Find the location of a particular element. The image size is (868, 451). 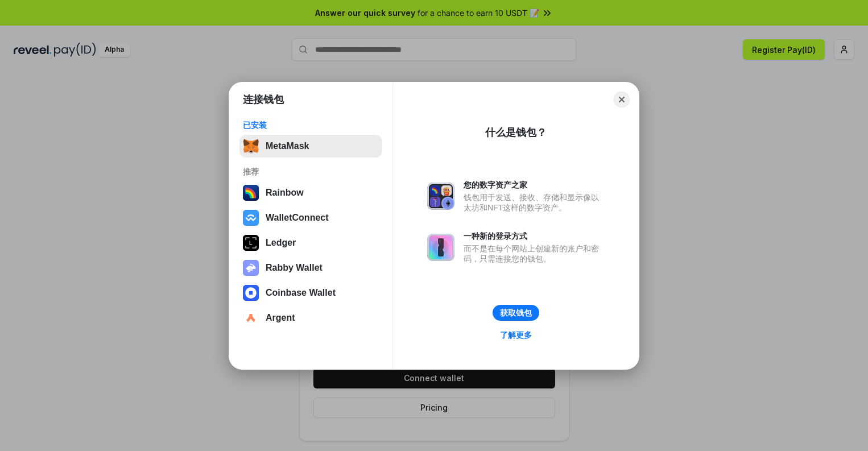

div: 推荐 is located at coordinates (310, 172).